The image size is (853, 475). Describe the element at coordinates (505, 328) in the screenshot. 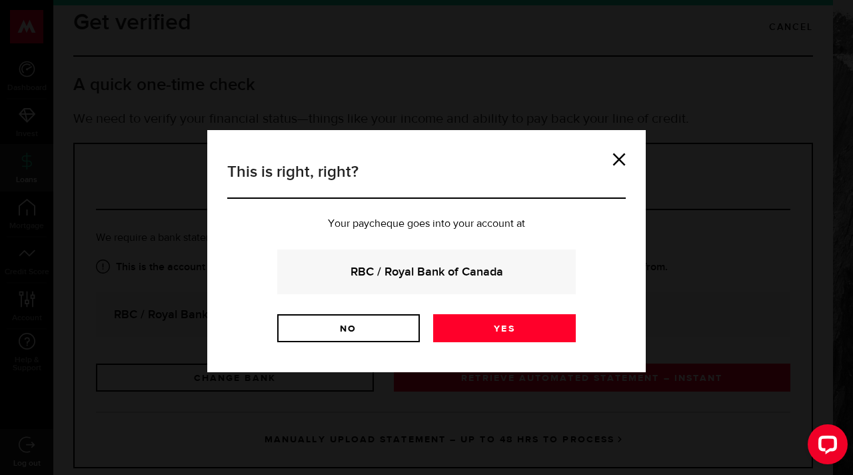

I see `a: Yes` at that location.